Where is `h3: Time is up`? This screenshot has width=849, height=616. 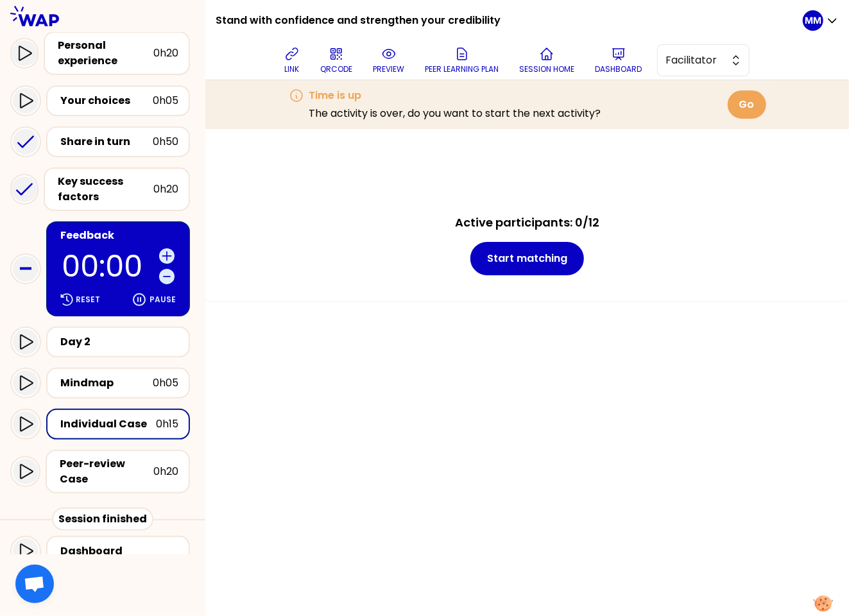 h3: Time is up is located at coordinates (455, 96).